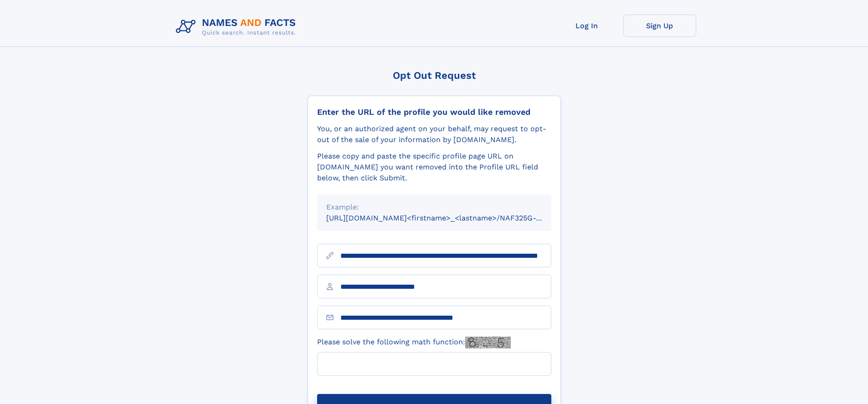 The image size is (868, 404). Describe the element at coordinates (587, 25) in the screenshot. I see `a: Log In` at that location.